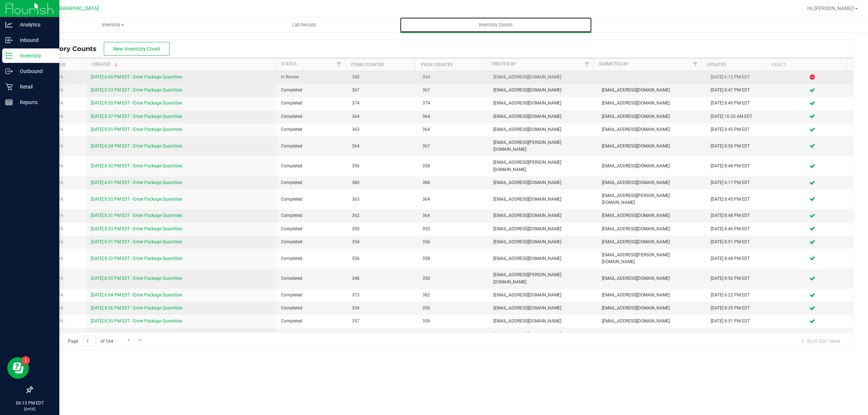 The width and height of the screenshot is (868, 415). I want to click on span: Inventory Counts, so click(495, 25).